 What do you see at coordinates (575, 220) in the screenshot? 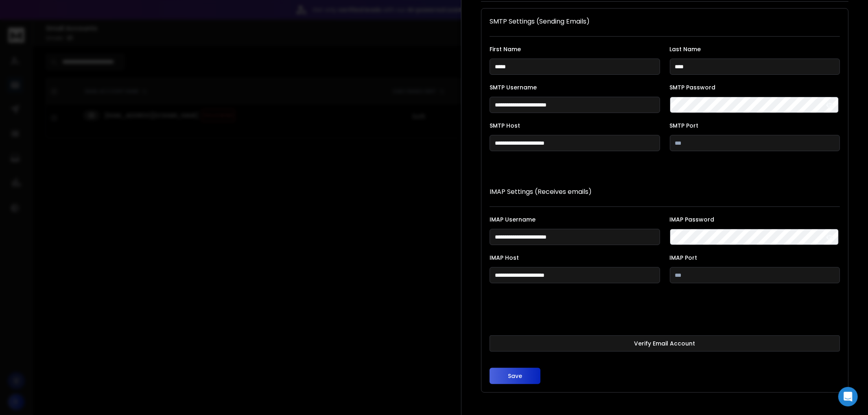
I see `label: IMAP Username` at bounding box center [575, 220].